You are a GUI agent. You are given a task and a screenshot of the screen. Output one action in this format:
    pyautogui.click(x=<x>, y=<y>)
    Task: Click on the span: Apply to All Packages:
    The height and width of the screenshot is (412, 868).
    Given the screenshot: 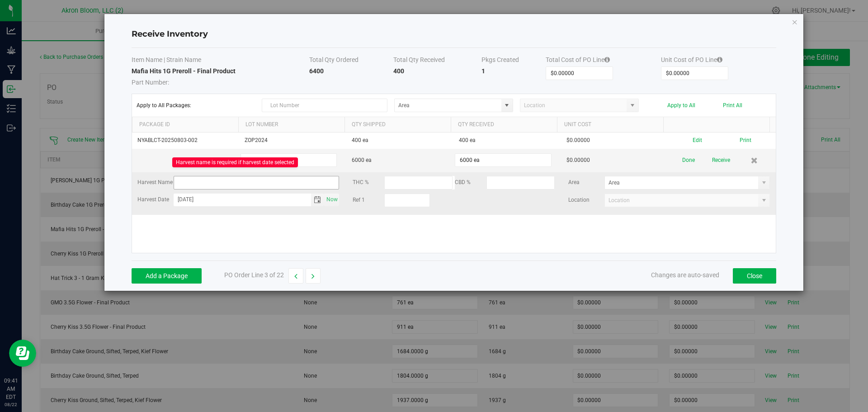 What is the action you would take?
    pyautogui.click(x=195, y=105)
    